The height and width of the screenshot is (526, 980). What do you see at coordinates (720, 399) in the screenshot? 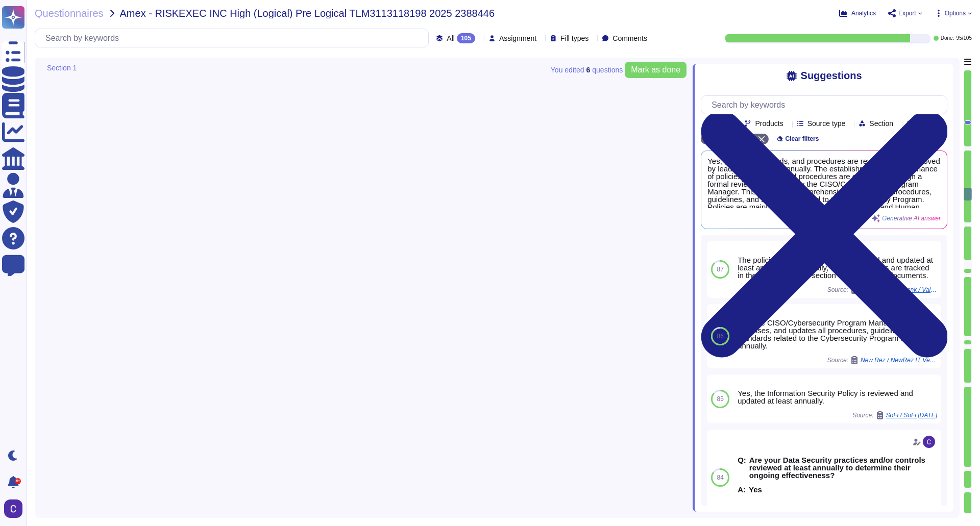
I see `span: 85` at bounding box center [720, 399].